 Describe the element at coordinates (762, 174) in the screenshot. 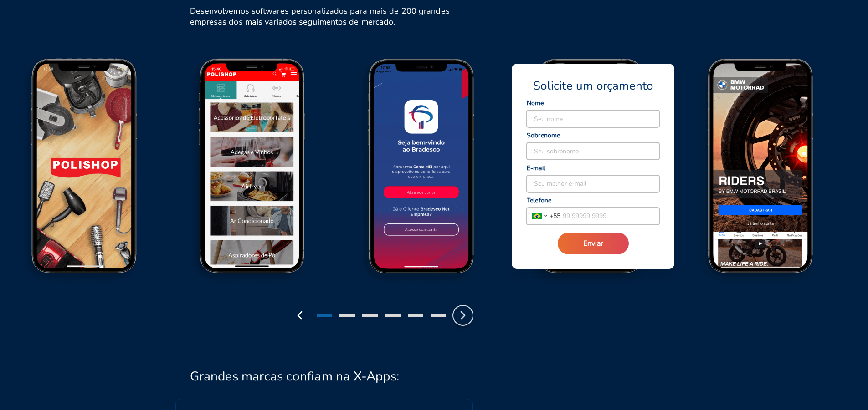

I see `img: BMW Screen 1` at that location.